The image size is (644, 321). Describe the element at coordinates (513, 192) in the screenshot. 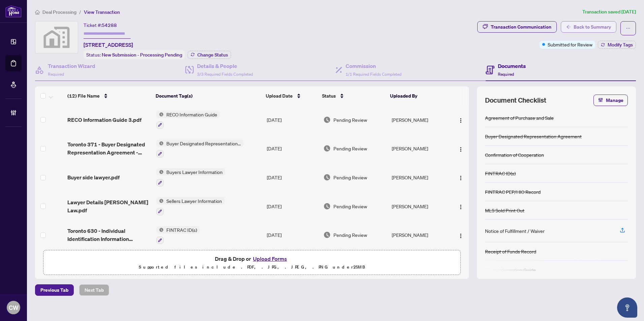

I see `div: FINTRAC PEP/HIO Record` at that location.